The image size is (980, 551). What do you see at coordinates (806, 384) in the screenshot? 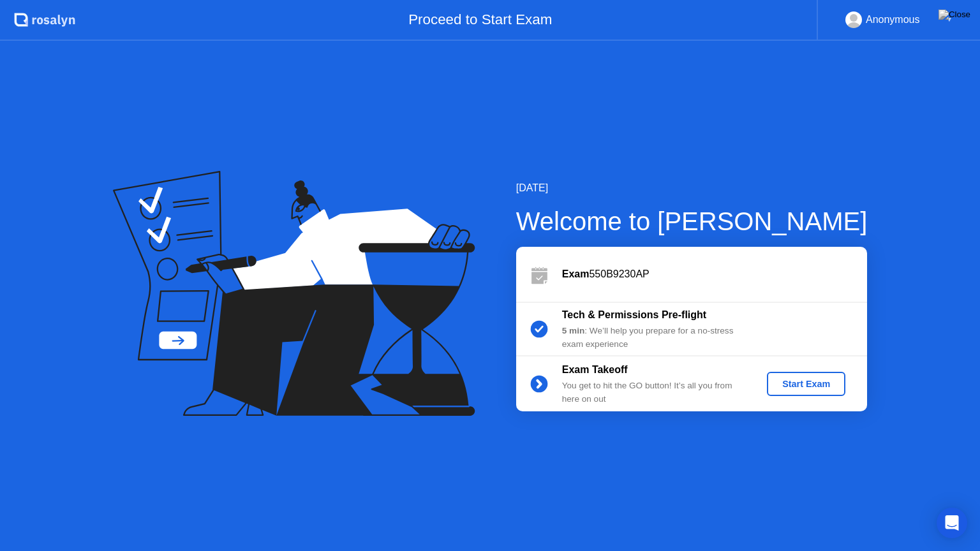
I see `div: Start Exam` at bounding box center [806, 384].